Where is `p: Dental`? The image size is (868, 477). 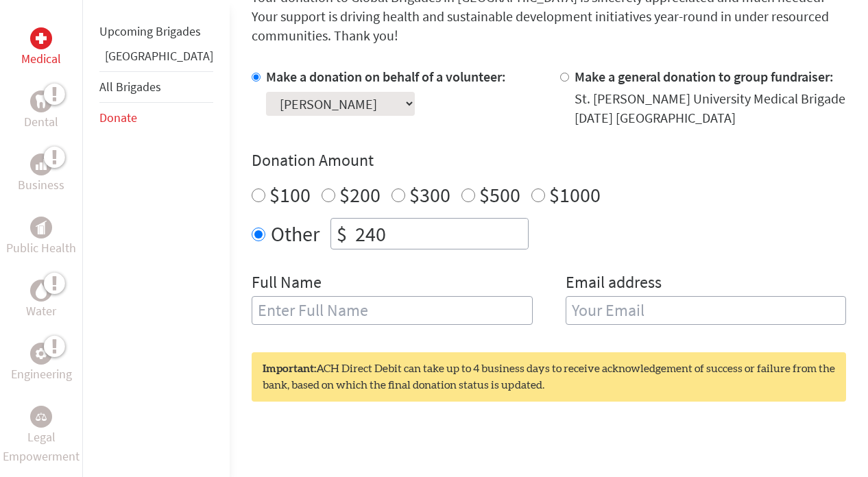 p: Dental is located at coordinates (41, 122).